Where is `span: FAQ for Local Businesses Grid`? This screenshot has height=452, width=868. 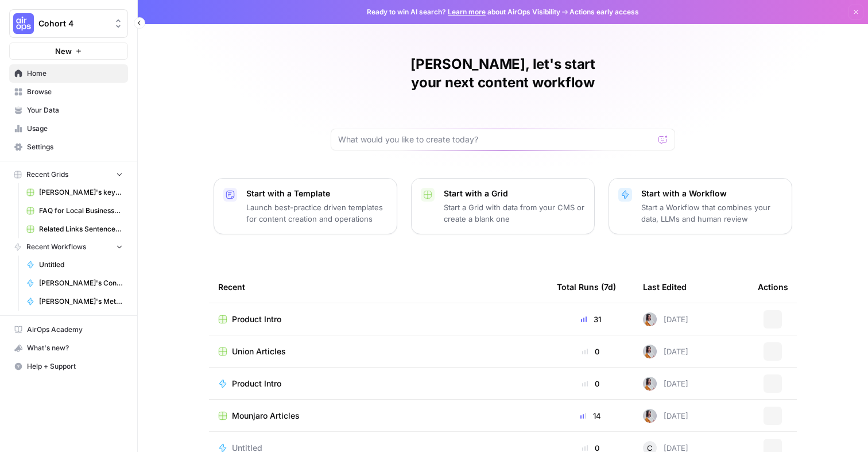 span: FAQ for Local Businesses Grid is located at coordinates (80, 211).